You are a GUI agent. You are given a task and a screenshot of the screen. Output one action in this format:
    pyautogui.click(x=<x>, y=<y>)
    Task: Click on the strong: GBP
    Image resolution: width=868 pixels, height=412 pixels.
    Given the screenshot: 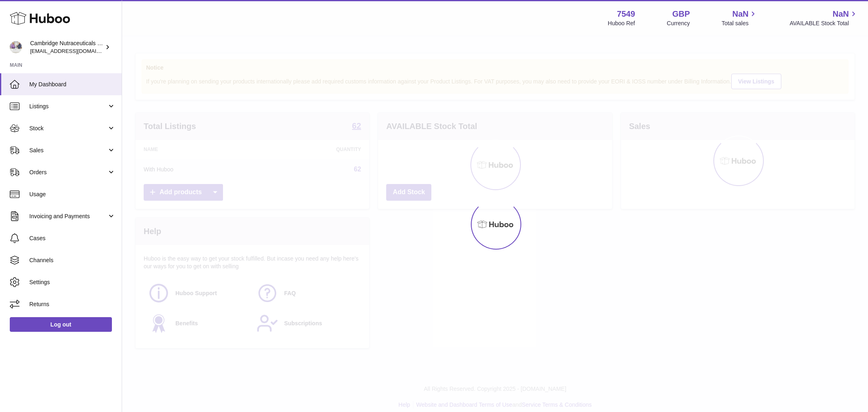 What is the action you would take?
    pyautogui.click(x=681, y=14)
    